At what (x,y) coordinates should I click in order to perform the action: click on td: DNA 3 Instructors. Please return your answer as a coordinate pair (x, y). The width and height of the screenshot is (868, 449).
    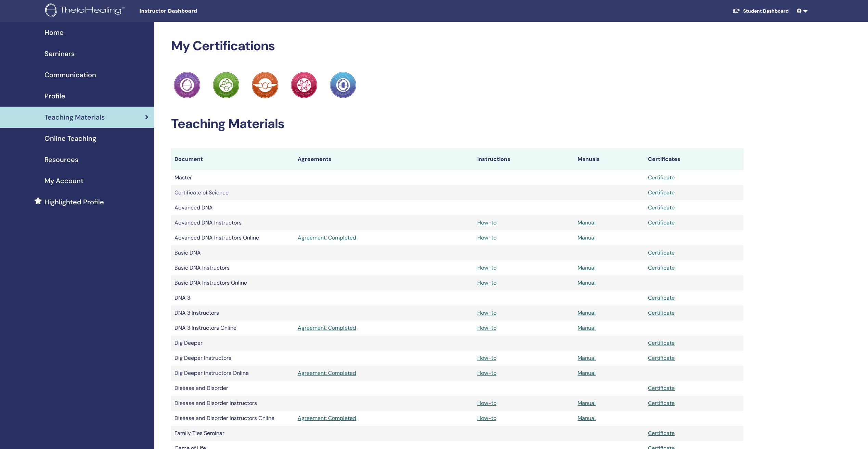
    Looking at the image, I should click on (233, 313).